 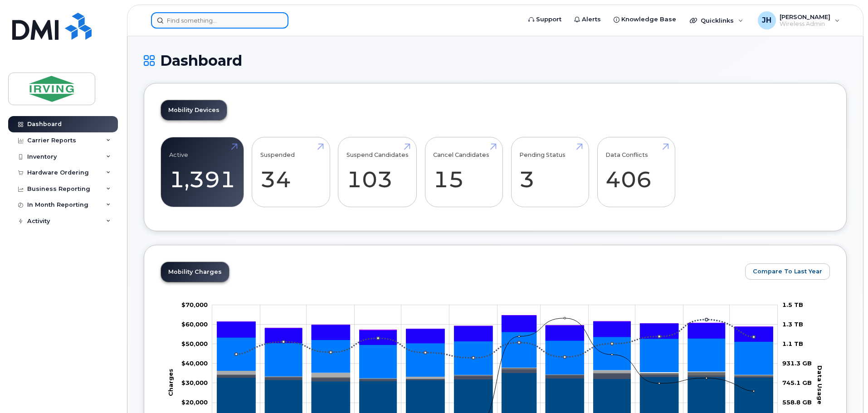 I want to click on g: Roaming, so click(x=495, y=375).